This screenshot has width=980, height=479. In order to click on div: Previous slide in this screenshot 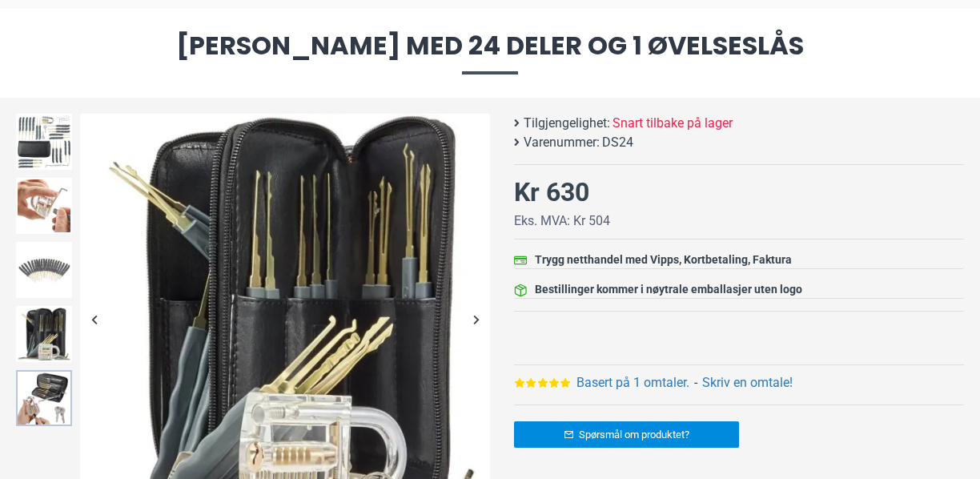, I will do `click(94, 318)`.